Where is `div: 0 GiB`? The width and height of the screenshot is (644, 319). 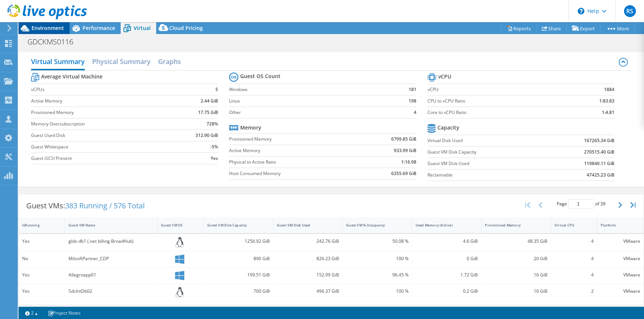
div: 0 GiB is located at coordinates (447, 259).